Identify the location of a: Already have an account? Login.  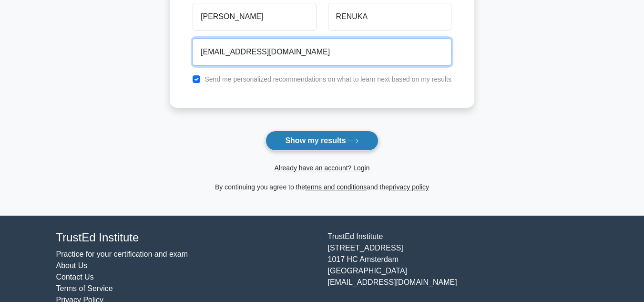
(322, 168).